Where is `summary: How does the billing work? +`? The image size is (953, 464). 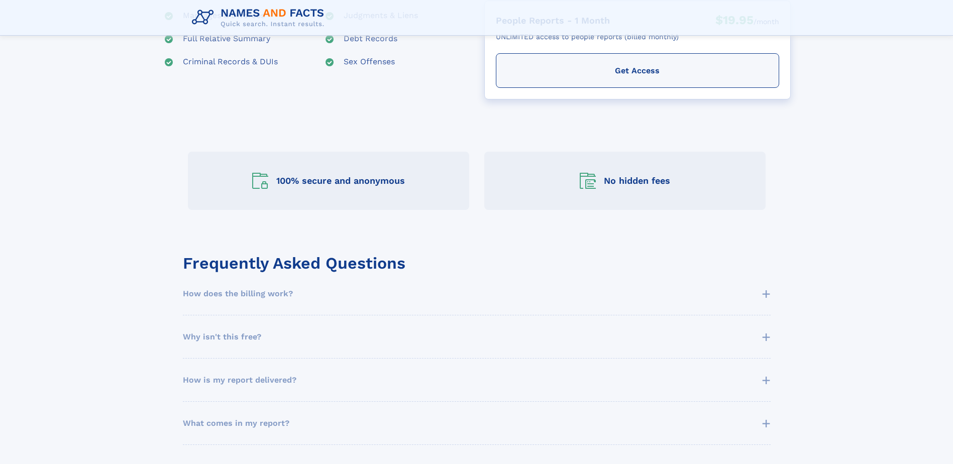
summary: How does the billing work? + is located at coordinates (477, 293).